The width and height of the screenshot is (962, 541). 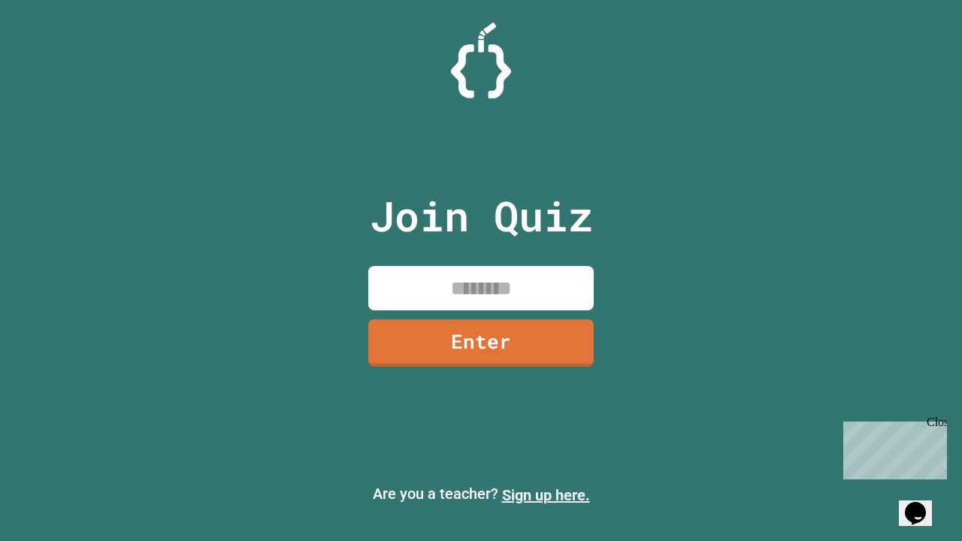 What do you see at coordinates (481, 343) in the screenshot?
I see `a: Enter` at bounding box center [481, 343].